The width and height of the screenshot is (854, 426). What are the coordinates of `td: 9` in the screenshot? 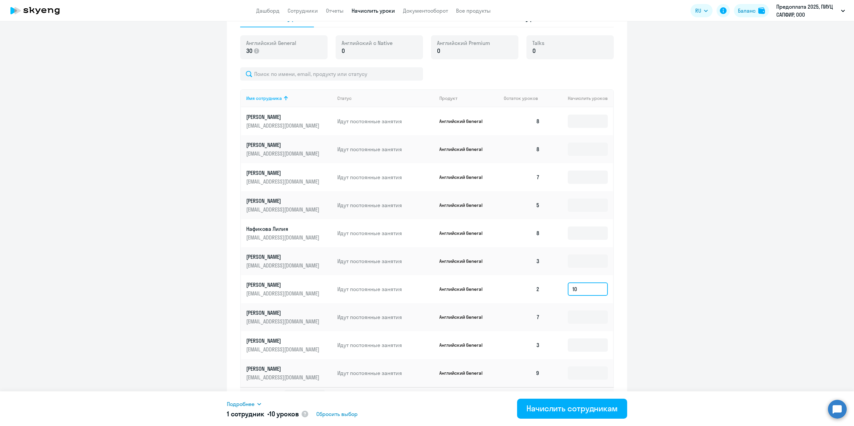 It's located at (522, 373).